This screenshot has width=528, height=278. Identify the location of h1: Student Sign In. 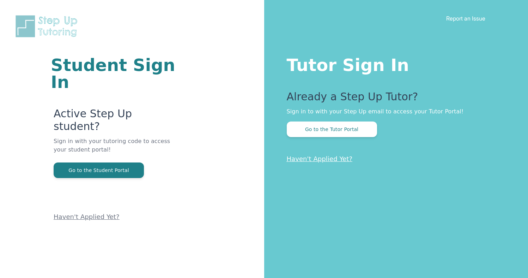
(115, 73).